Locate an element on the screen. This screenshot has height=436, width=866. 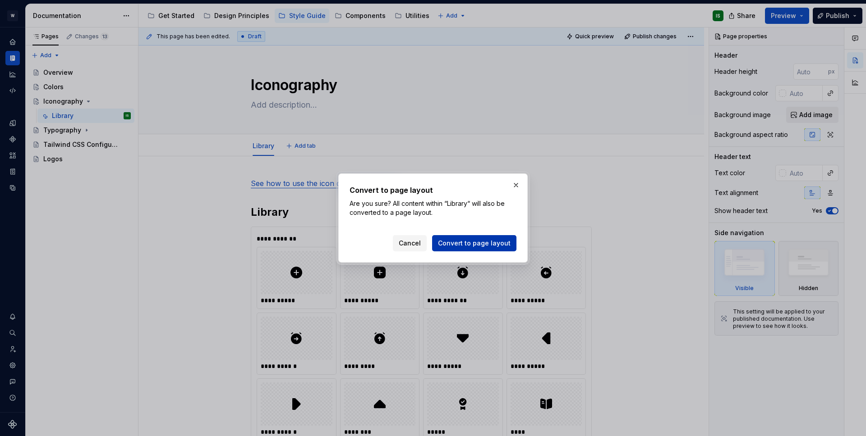
button: Convert to page layout is located at coordinates (474, 243).